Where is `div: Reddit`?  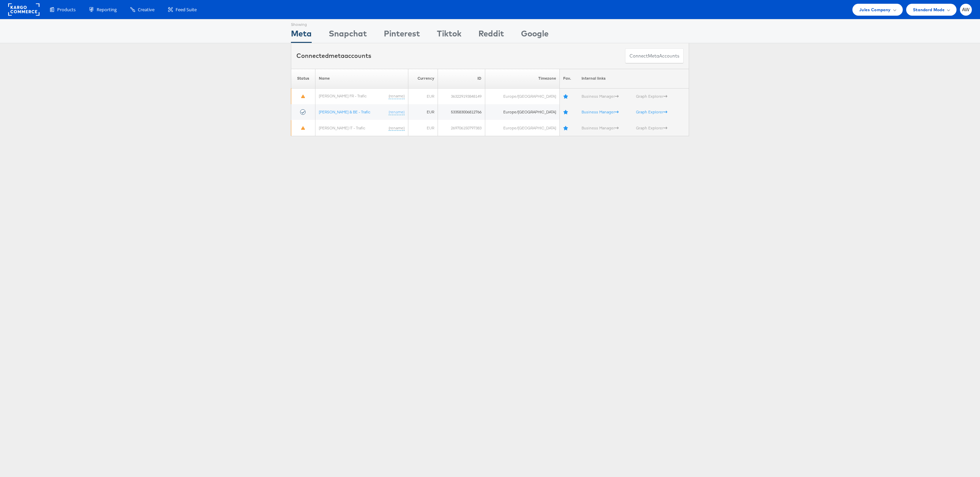
div: Reddit is located at coordinates (491, 35).